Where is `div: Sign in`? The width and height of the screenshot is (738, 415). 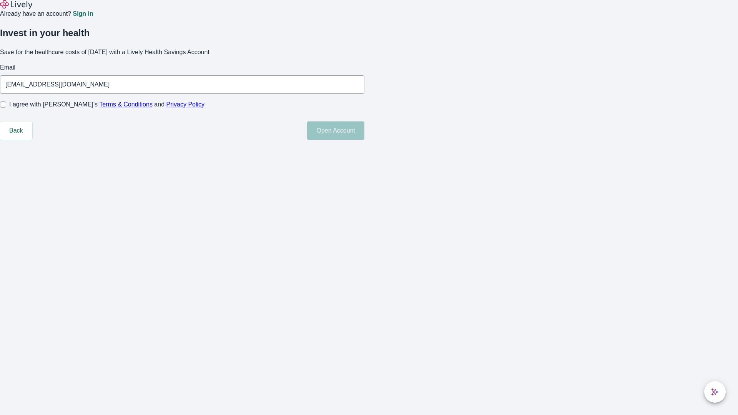 div: Sign in is located at coordinates (83, 14).